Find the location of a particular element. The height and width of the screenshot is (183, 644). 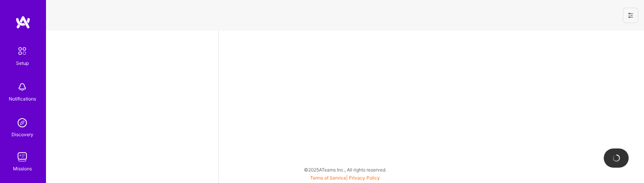

div: Setup is located at coordinates (23, 63).